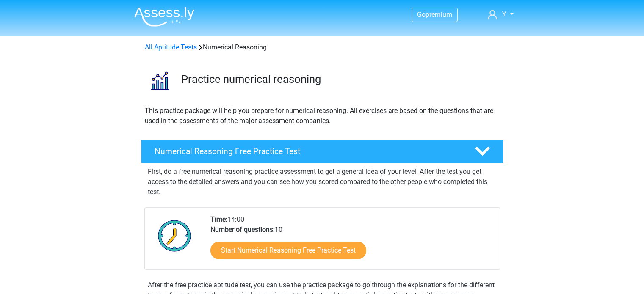 Image resolution: width=644 pixels, height=294 pixels. Describe the element at coordinates (322, 152) in the screenshot. I see `a: Numerical Reasoning Free Practice Test` at that location.